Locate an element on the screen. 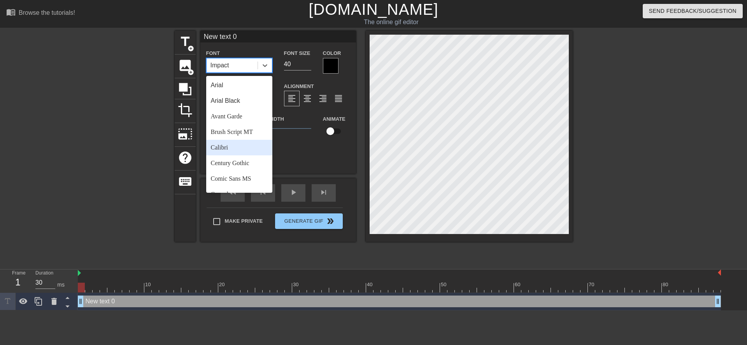 The height and width of the screenshot is (345, 747). div: ms is located at coordinates (61, 284).